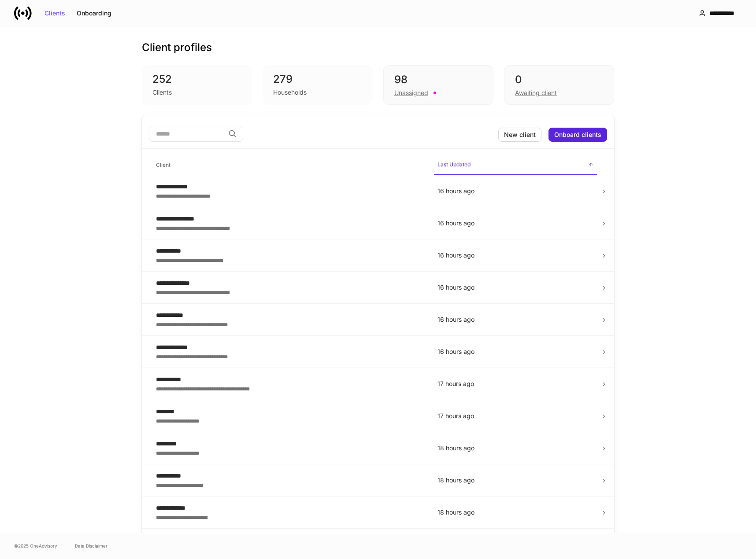 The height and width of the screenshot is (559, 756). What do you see at coordinates (94, 13) in the screenshot?
I see `div: Onboarding` at bounding box center [94, 13].